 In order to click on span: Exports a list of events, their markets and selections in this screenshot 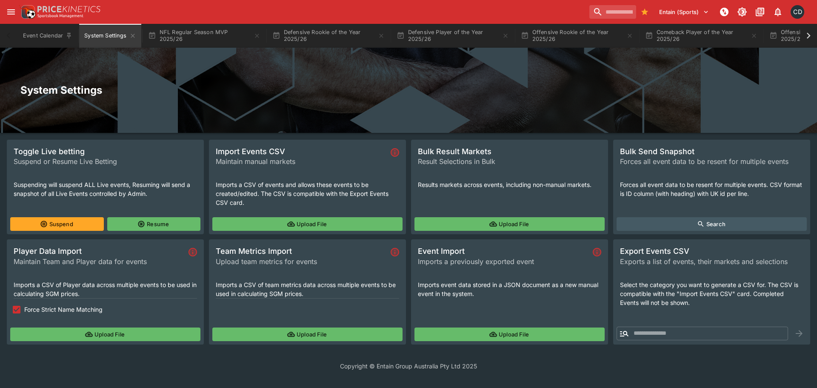, I will do `click(712, 261)`.